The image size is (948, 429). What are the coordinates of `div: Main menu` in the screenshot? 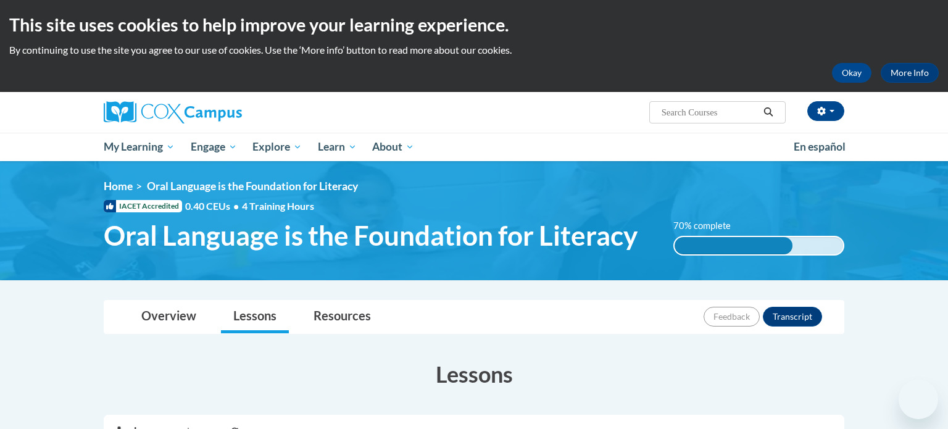 It's located at (474, 147).